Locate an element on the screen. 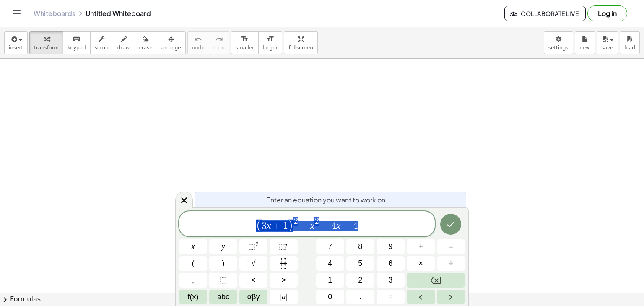 The width and height of the screenshot is (644, 306). button: Divide is located at coordinates (451, 263).